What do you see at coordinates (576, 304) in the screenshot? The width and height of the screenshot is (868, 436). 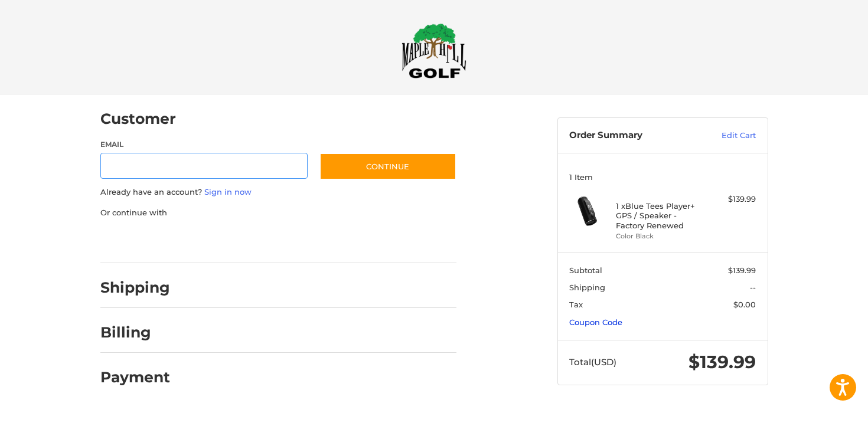 I see `span: Tax` at bounding box center [576, 304].